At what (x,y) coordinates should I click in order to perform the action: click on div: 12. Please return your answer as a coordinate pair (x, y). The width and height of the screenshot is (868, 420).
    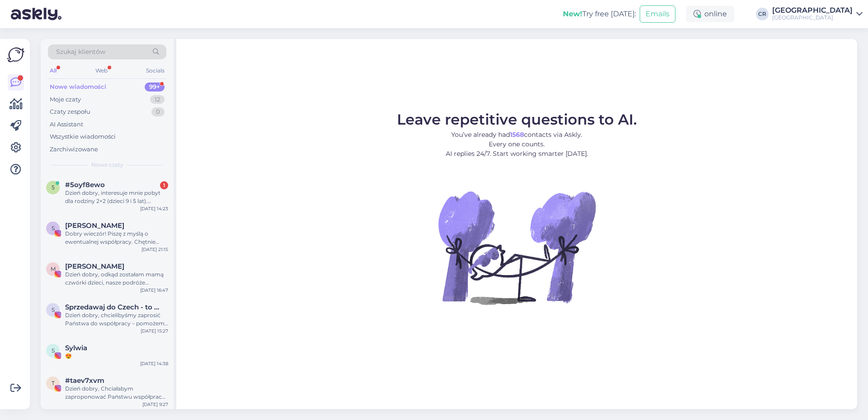
    Looking at the image, I should click on (158, 100).